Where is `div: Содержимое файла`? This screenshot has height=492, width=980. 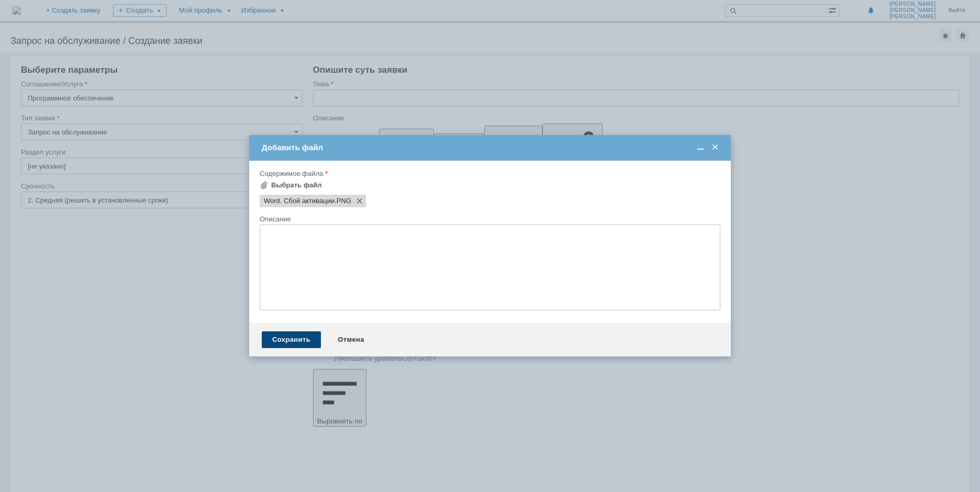
div: Содержимое файла is located at coordinates (489, 174).